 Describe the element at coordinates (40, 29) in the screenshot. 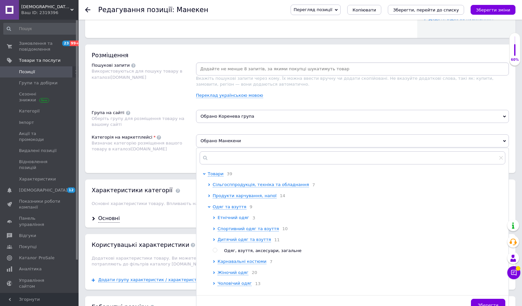

I see `input: Пошук` at that location.